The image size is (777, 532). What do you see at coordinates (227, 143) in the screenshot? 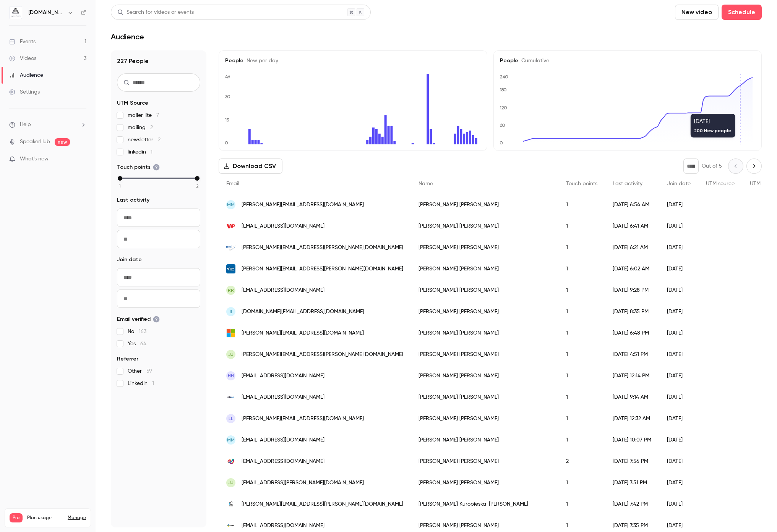
I see `text: 0` at bounding box center [227, 143].